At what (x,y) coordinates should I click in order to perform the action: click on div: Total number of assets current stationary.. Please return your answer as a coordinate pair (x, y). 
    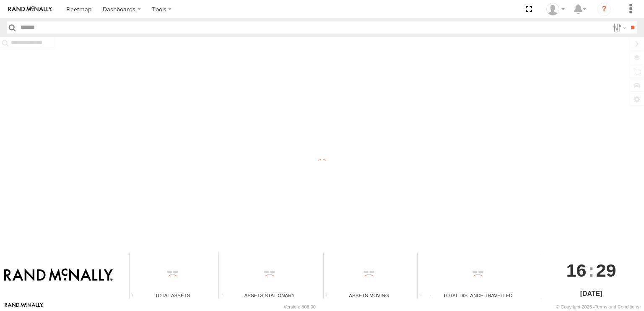
    Looking at the image, I should click on (225, 296).